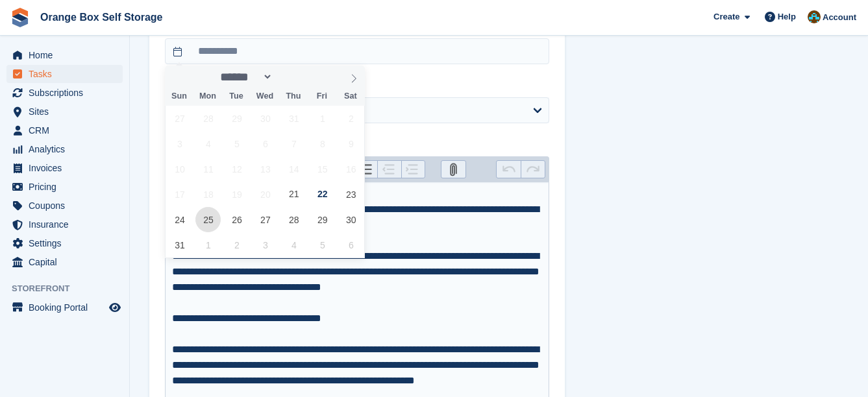 The width and height of the screenshot is (868, 397). I want to click on span: Tue, so click(236, 96).